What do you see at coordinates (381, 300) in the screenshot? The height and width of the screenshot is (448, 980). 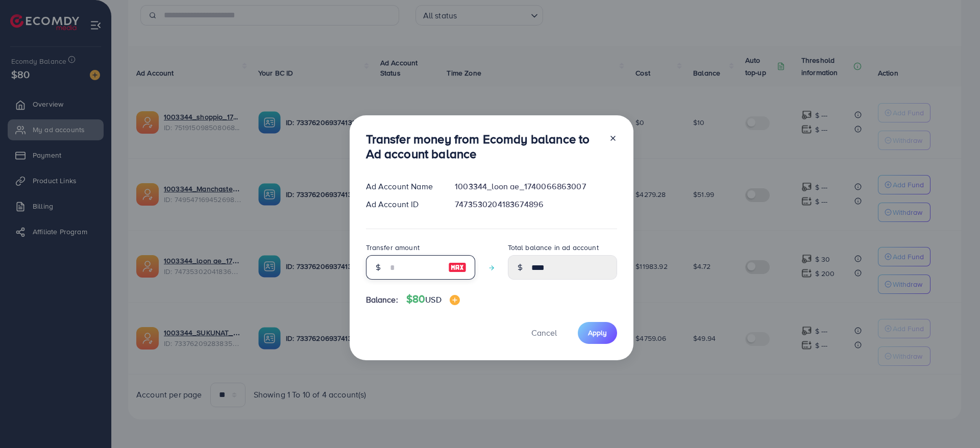 I see `span: Balance:` at bounding box center [381, 300].